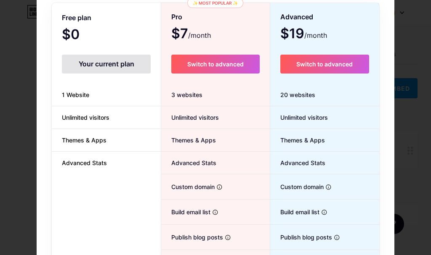  Describe the element at coordinates (106, 64) in the screenshot. I see `div: Your current plan` at that location.